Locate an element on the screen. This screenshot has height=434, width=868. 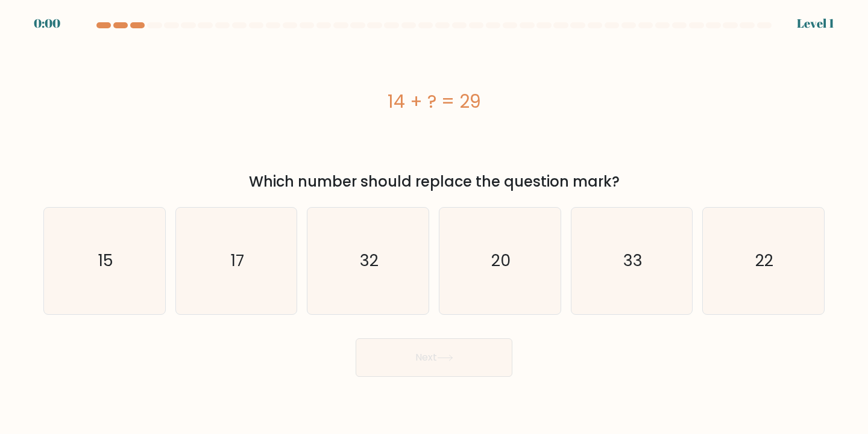
button: Next is located at coordinates (434, 358).